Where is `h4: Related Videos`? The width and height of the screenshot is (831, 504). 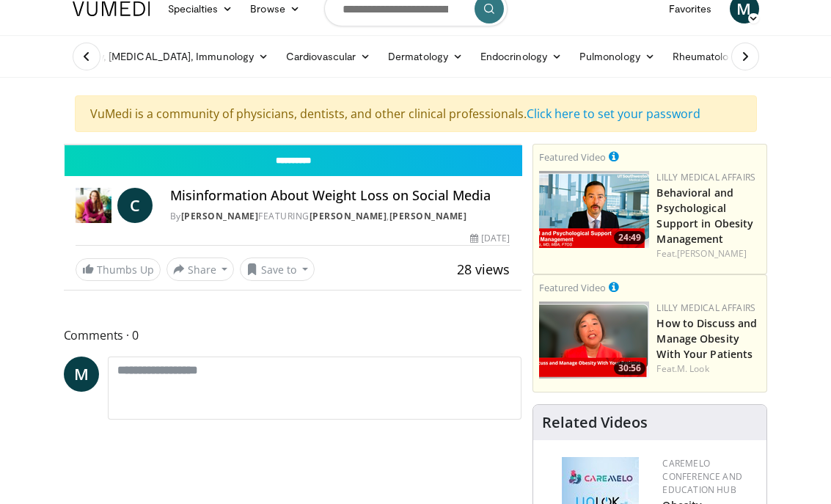 h4: Related Videos is located at coordinates (595, 423).